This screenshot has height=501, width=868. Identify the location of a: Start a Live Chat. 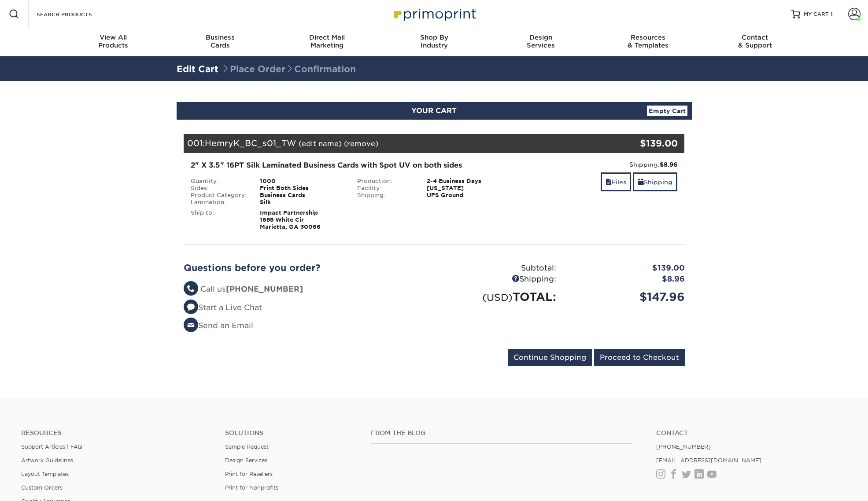
(223, 308).